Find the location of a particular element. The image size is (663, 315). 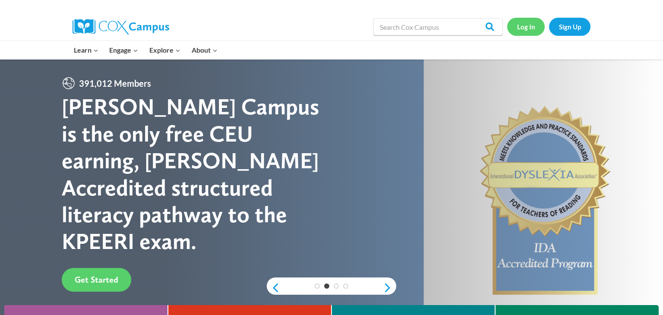

a: Log In is located at coordinates (526, 26).